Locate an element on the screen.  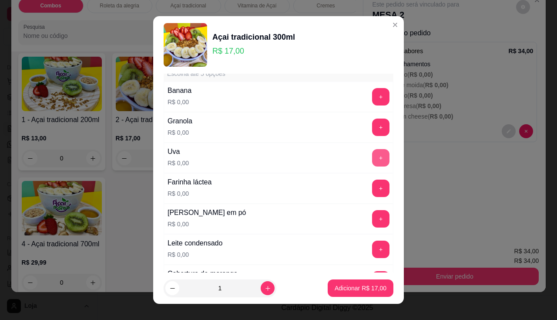
div: Escolha até 5 opções is located at coordinates (211, 74).